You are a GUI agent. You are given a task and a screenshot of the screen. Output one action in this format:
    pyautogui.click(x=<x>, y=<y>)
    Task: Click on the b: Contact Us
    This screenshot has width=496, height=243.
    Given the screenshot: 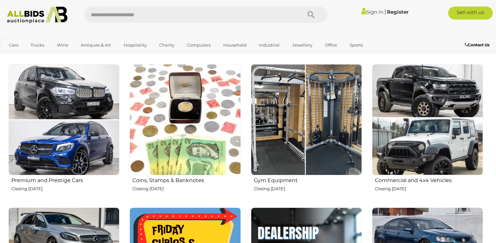 What is the action you would take?
    pyautogui.click(x=477, y=45)
    